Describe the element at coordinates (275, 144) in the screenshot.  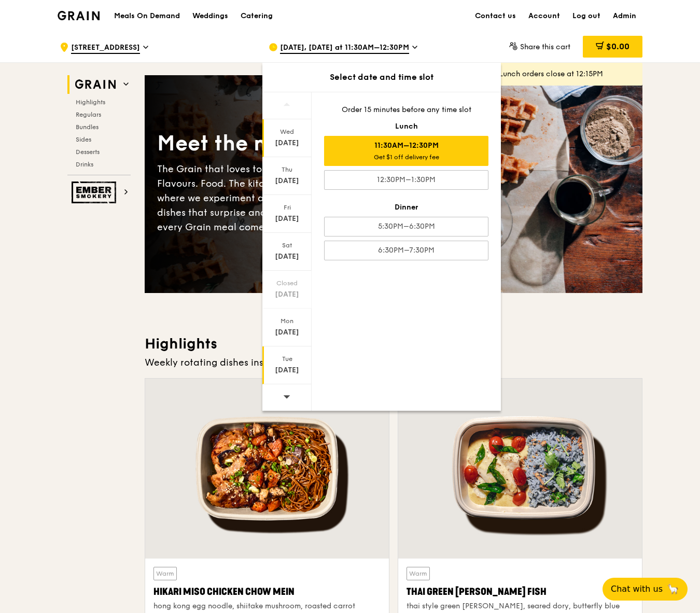
I see `div: Meet the new Grain` at that location.